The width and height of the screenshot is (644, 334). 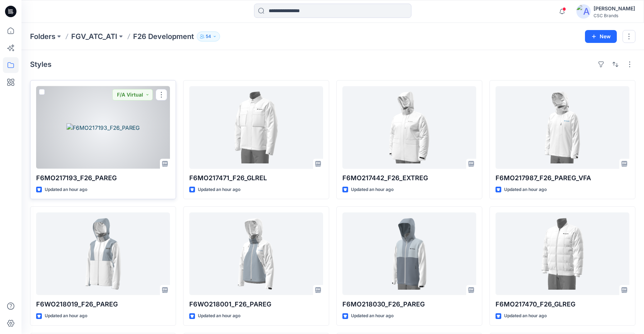 I want to click on a: F6MO217470_F26_GLREG, so click(x=563, y=254).